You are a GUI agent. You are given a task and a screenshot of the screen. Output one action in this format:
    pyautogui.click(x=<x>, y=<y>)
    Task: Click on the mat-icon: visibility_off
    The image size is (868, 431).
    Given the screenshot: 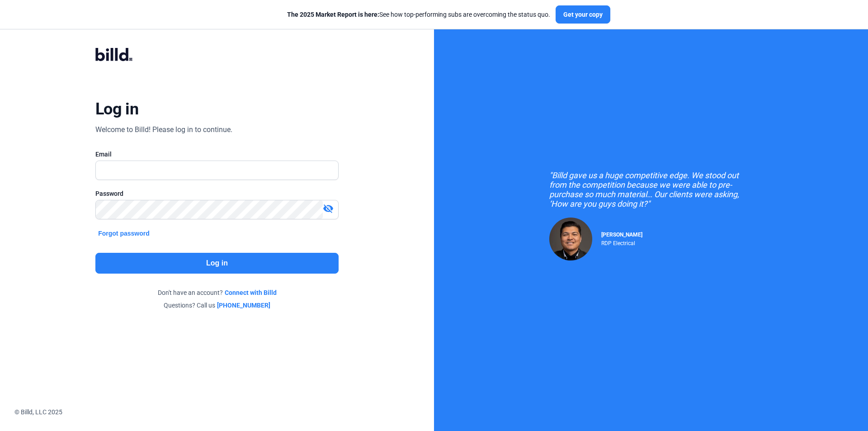 What is the action you would take?
    pyautogui.click(x=328, y=209)
    